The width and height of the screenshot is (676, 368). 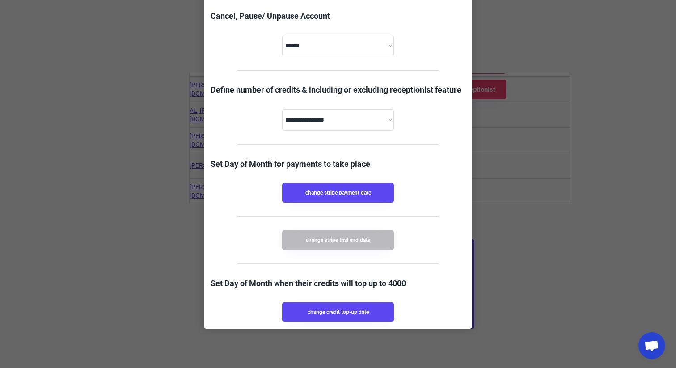 What do you see at coordinates (338, 312) in the screenshot?
I see `button: change credit top-up date` at bounding box center [338, 312].